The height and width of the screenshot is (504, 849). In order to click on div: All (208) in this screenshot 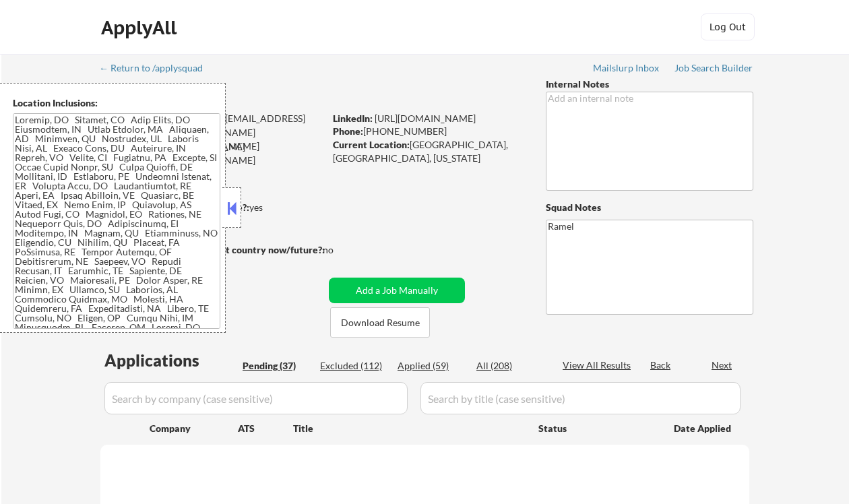, I will do `click(510, 366)`.